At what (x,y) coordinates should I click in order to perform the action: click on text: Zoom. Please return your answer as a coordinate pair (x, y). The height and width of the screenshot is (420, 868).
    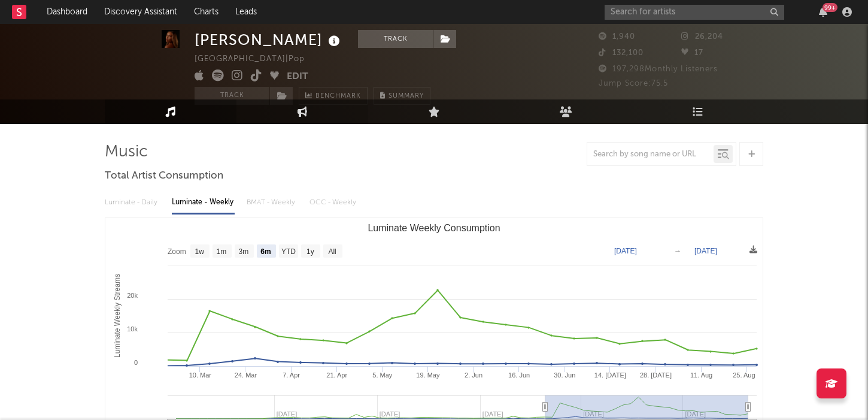
    Looking at the image, I should click on (177, 252).